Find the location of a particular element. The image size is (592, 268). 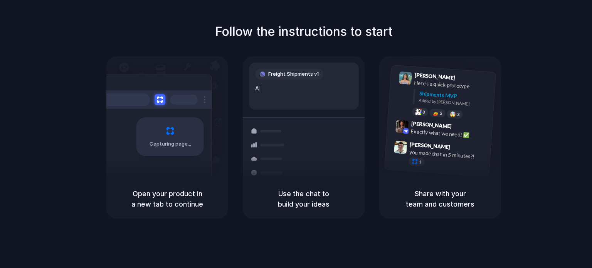

span: 3 is located at coordinates (459, 114).